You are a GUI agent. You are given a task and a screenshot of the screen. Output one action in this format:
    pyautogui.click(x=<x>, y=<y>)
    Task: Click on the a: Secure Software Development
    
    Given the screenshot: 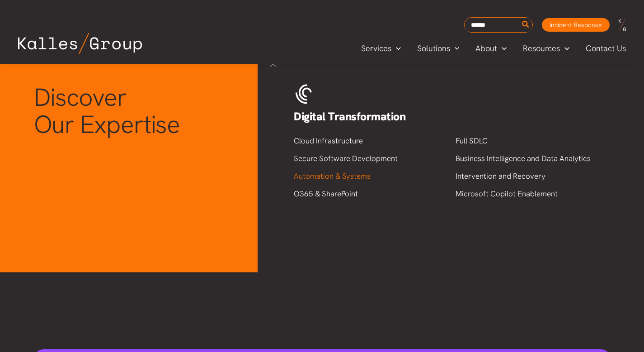 What is the action you would take?
    pyautogui.click(x=346, y=158)
    